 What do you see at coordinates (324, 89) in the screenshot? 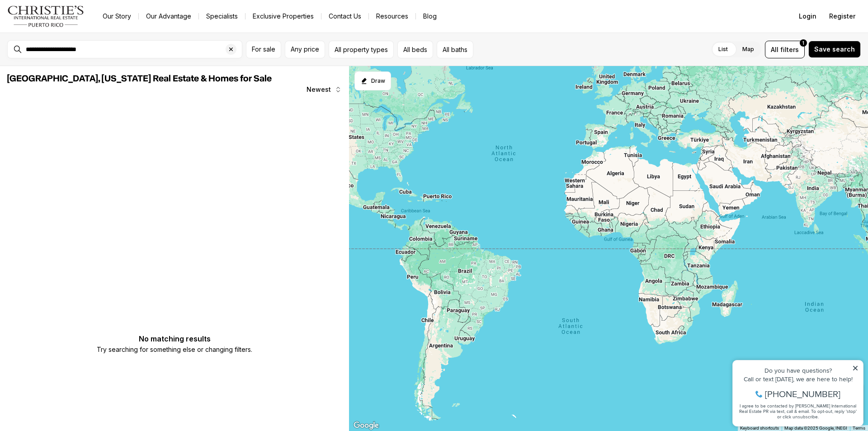
I see `button: Newest` at bounding box center [324, 89].